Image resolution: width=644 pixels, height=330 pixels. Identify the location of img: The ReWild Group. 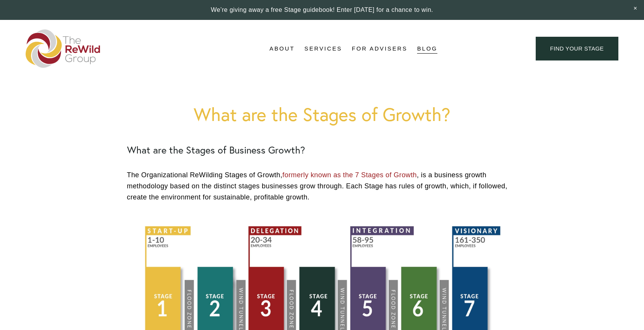
(63, 48).